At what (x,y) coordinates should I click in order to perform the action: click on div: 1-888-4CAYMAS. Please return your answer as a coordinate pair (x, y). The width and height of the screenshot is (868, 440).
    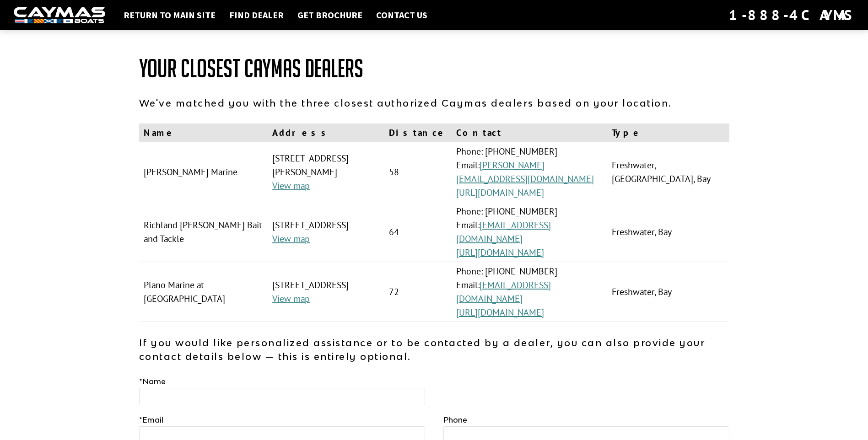
    Looking at the image, I should click on (791, 15).